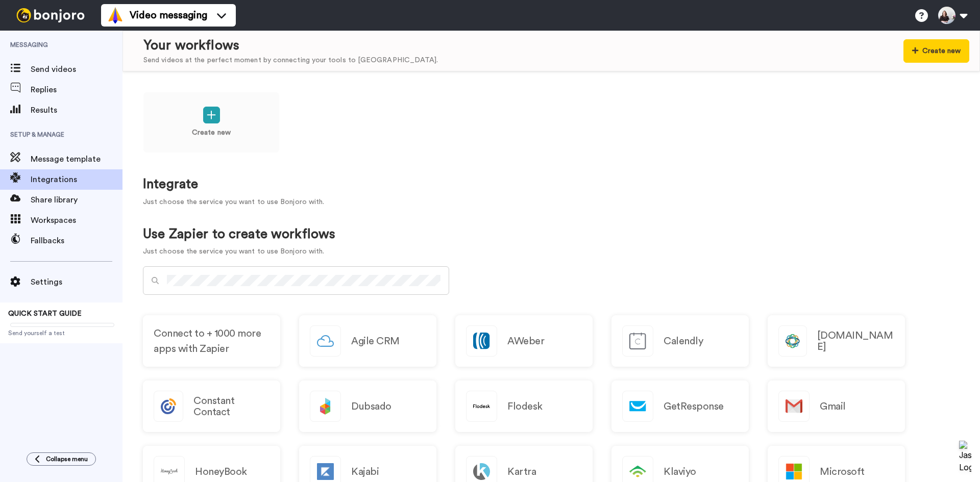 This screenshot has width=980, height=482. Describe the element at coordinates (481, 405) in the screenshot. I see `img: logo_flodesk.svg` at that location.